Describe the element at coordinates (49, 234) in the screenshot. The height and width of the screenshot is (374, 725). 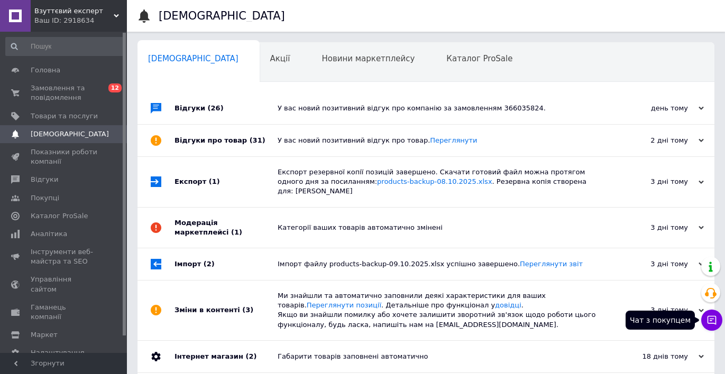
I see `span: Аналітика` at that location.